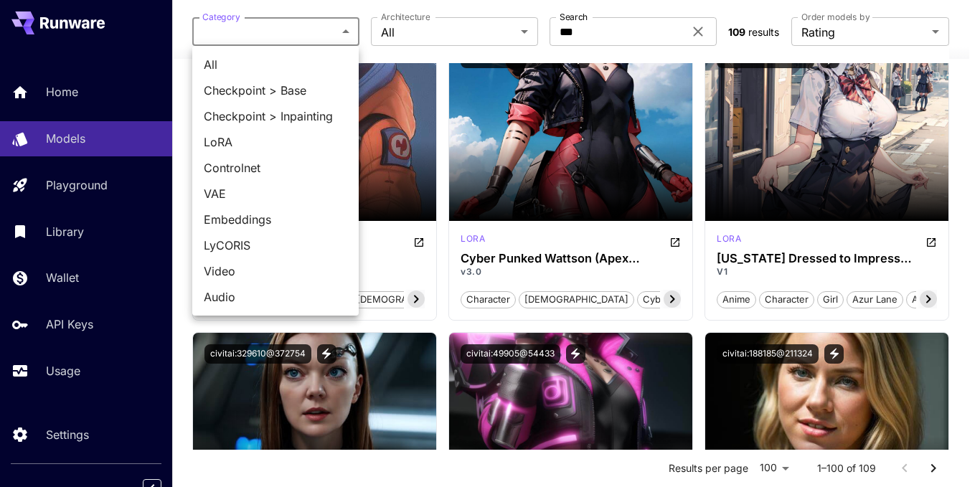  Describe the element at coordinates (275, 220) in the screenshot. I see `span: Embeddings` at that location.